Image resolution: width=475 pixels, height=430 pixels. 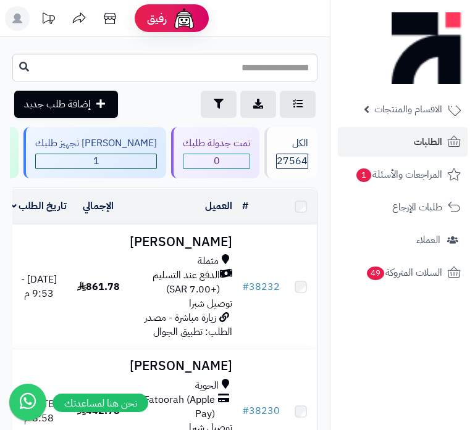 I want to click on a: الطلبات, so click(x=403, y=142).